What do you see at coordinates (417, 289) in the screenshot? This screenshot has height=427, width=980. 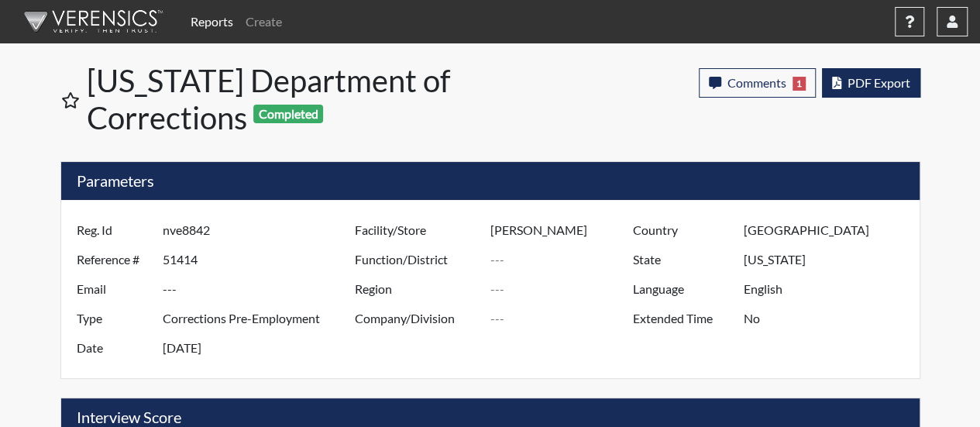 I see `label: Region` at bounding box center [417, 289].